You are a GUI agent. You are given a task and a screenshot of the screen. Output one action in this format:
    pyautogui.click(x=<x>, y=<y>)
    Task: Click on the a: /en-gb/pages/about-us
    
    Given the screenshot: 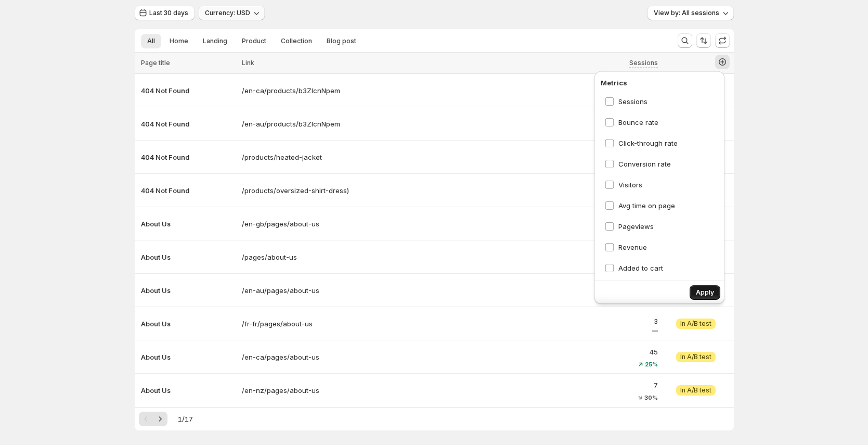 What is the action you would take?
    pyautogui.click(x=295, y=224)
    